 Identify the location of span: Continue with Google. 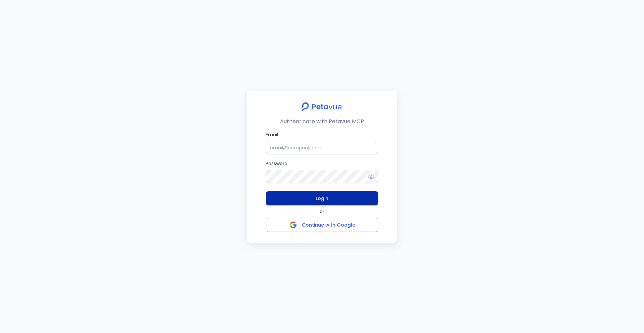
(328, 225).